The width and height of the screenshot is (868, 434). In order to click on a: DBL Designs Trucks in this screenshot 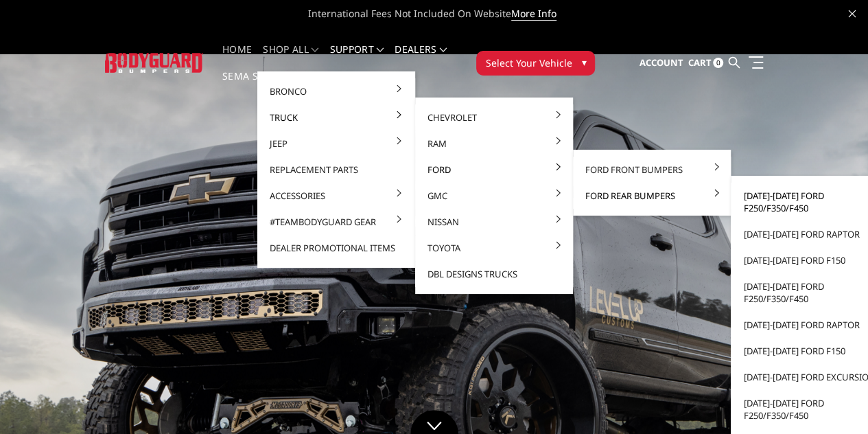, I will do `click(494, 274)`.